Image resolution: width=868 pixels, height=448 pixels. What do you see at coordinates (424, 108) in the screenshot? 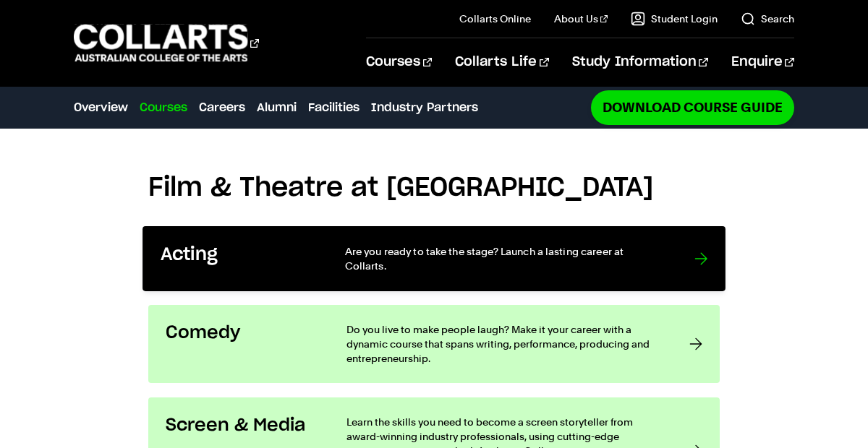
I see `a: Industry Partners` at bounding box center [424, 108].